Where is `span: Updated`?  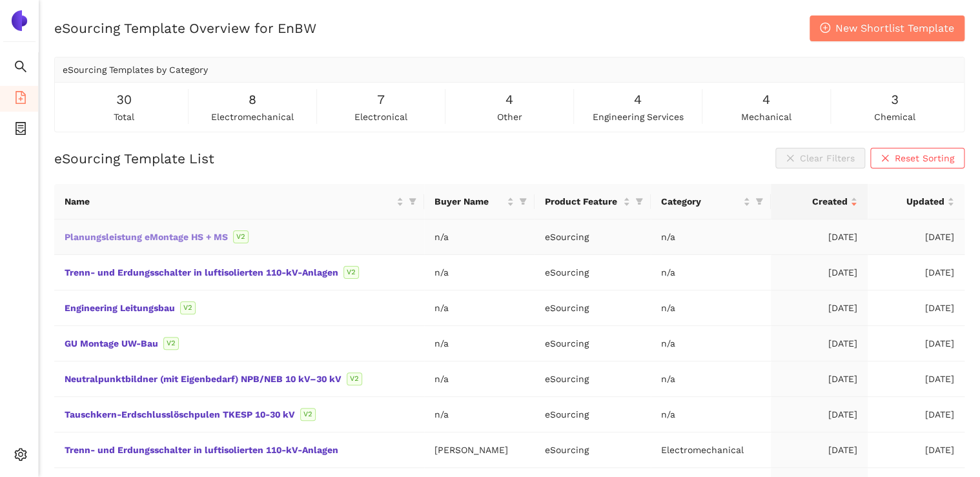
span: Updated is located at coordinates (911, 202).